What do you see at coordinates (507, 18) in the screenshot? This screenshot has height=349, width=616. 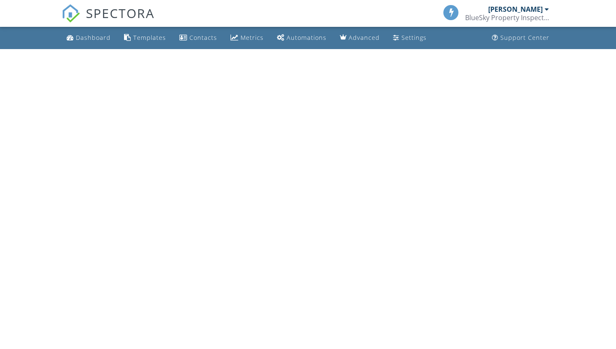 I see `div: BlueSky Property Inspections` at bounding box center [507, 18].